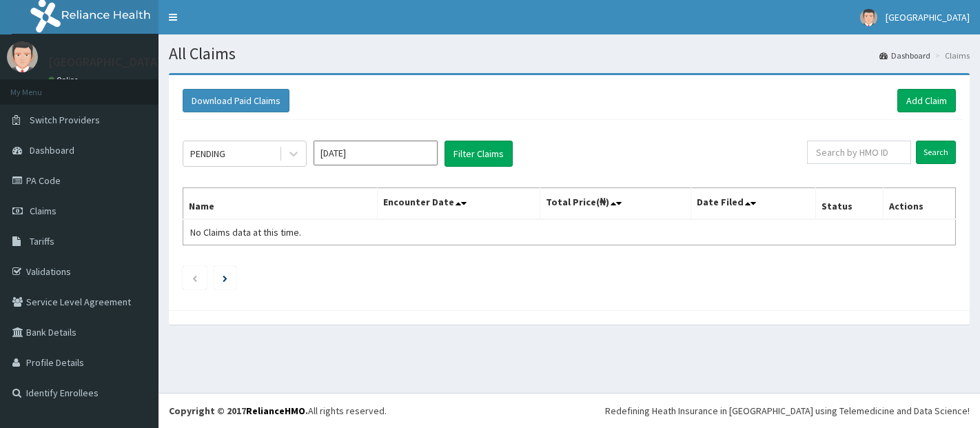  Describe the element at coordinates (616, 204) in the screenshot. I see `th: Total Price(₦)` at that location.